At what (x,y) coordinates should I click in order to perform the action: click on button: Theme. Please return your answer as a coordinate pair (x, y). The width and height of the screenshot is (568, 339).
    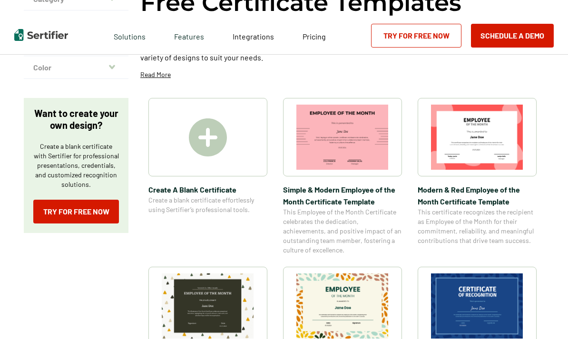
    Looking at the image, I should click on (76, 22).